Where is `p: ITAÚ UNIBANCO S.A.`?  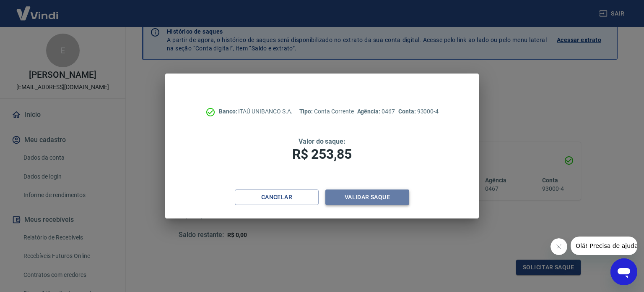 p: ITAÚ UNIBANCO S.A. is located at coordinates (256, 112).